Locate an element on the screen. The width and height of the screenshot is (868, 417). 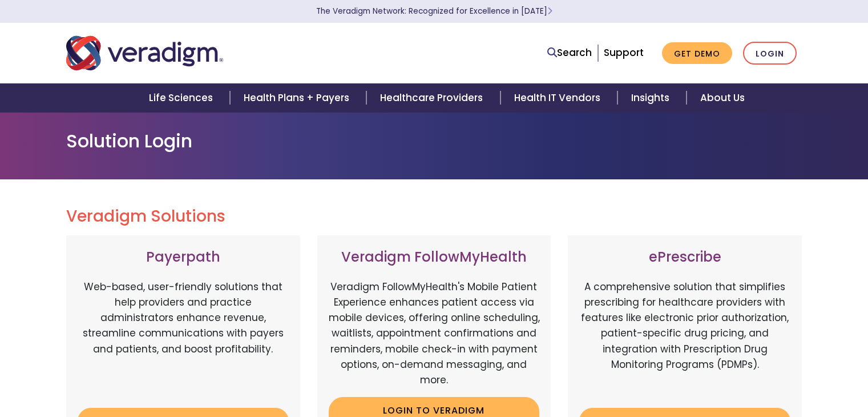
h1: Solution Login is located at coordinates (434, 141).